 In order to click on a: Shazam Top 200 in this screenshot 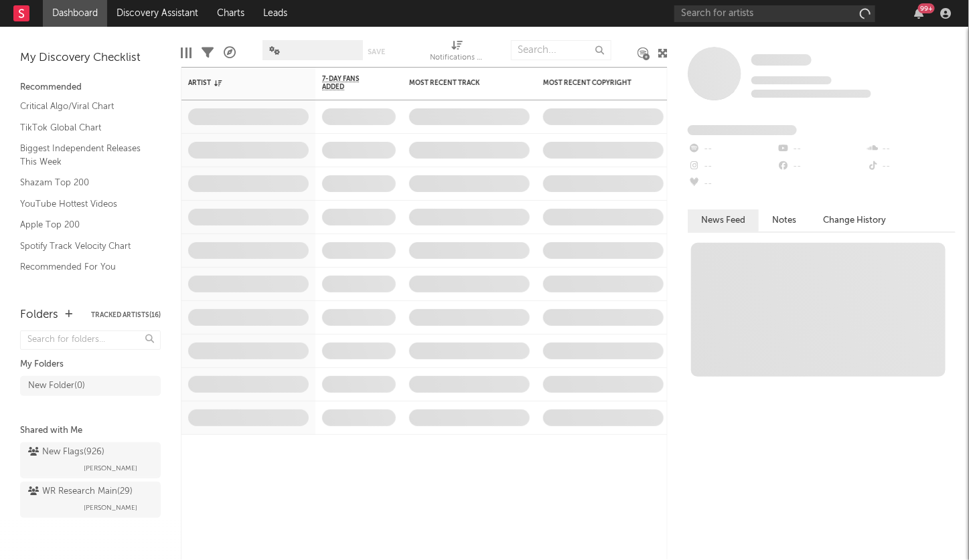, I will do `click(84, 182)`.